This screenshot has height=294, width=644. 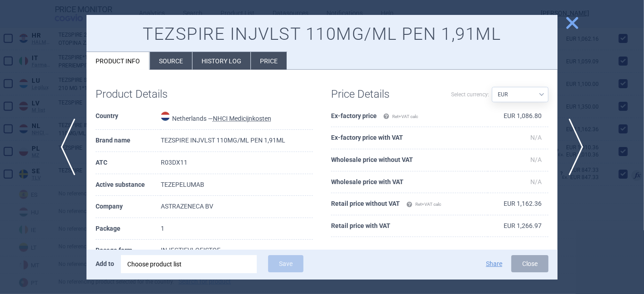 I want to click on th: Package, so click(x=128, y=229).